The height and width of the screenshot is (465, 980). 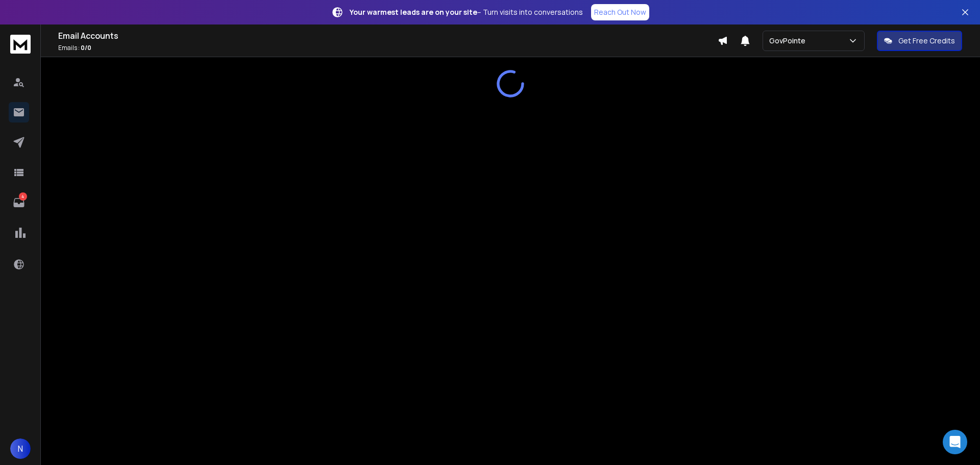 I want to click on a: Reach Out Now, so click(x=620, y=12).